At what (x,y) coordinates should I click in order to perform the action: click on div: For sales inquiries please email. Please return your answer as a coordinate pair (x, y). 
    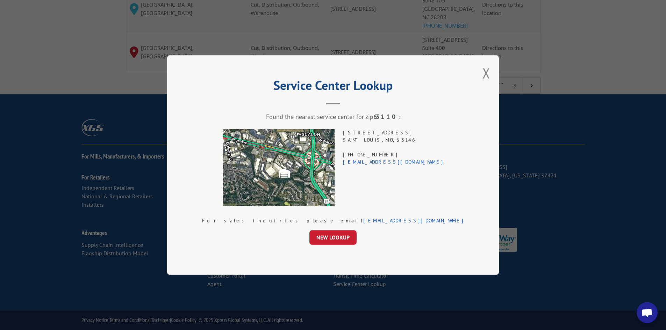
    Looking at the image, I should click on (333, 221).